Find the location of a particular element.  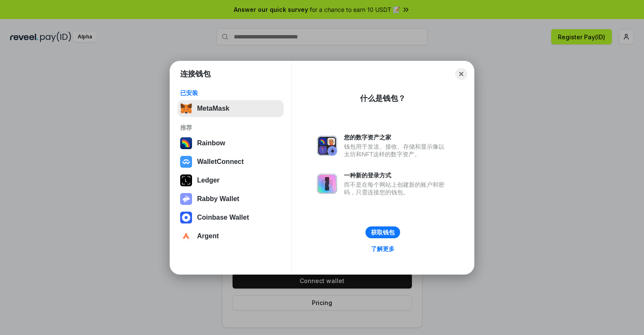

div: MetaMask is located at coordinates (213, 108).